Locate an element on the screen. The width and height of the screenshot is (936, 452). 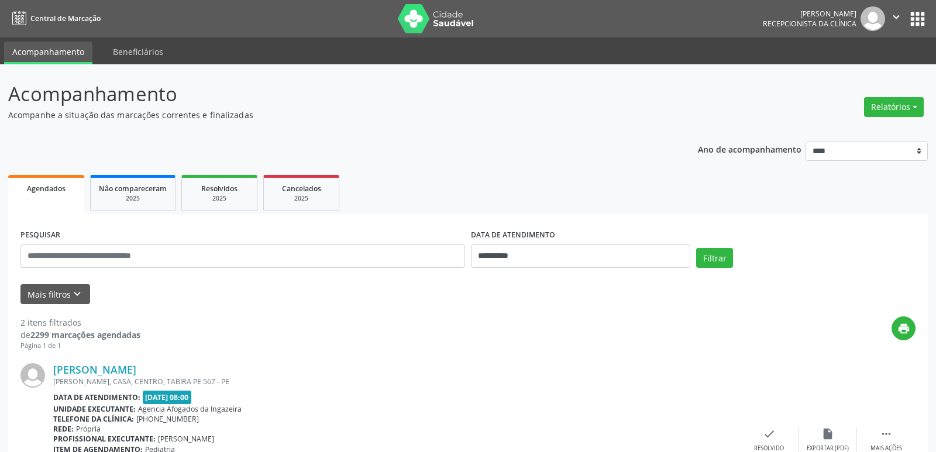
div: de is located at coordinates (80, 335).